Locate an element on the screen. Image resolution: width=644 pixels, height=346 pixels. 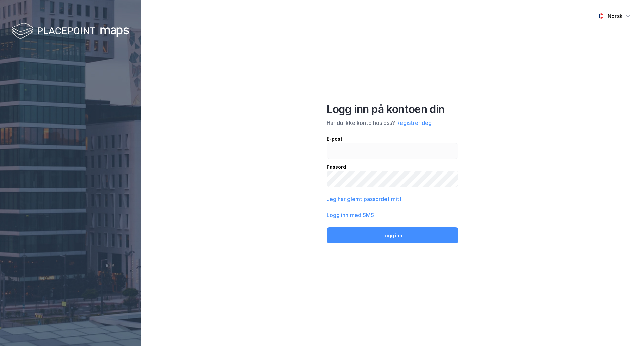
img: logo-white.f07954bde2210d2a523dddb988cd2aa7.svg is located at coordinates (70, 31).